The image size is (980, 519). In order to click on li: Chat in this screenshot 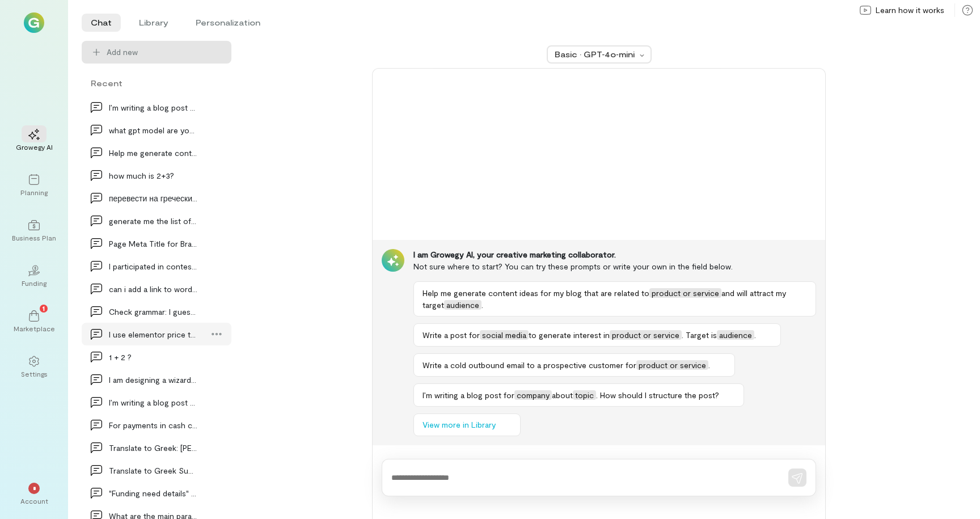, I will do `click(101, 22)`.